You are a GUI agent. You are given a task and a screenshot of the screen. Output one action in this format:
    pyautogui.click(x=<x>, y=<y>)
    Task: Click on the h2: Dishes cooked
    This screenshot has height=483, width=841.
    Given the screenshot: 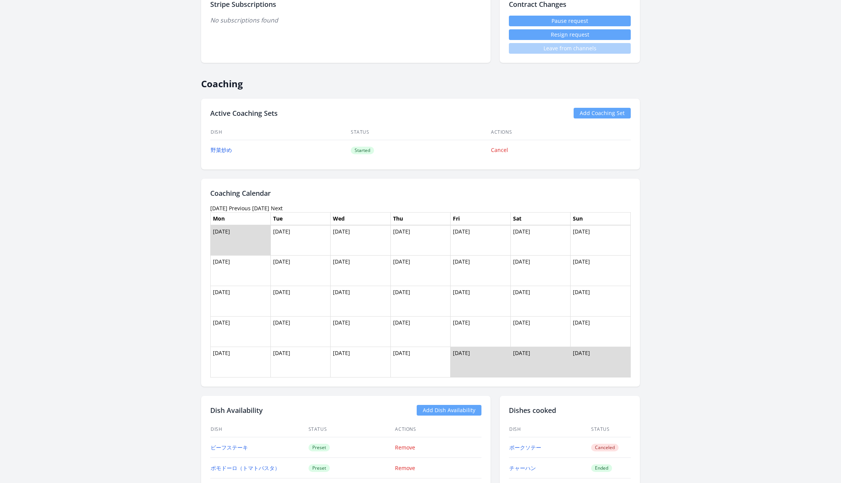 What is the action you would take?
    pyautogui.click(x=570, y=410)
    